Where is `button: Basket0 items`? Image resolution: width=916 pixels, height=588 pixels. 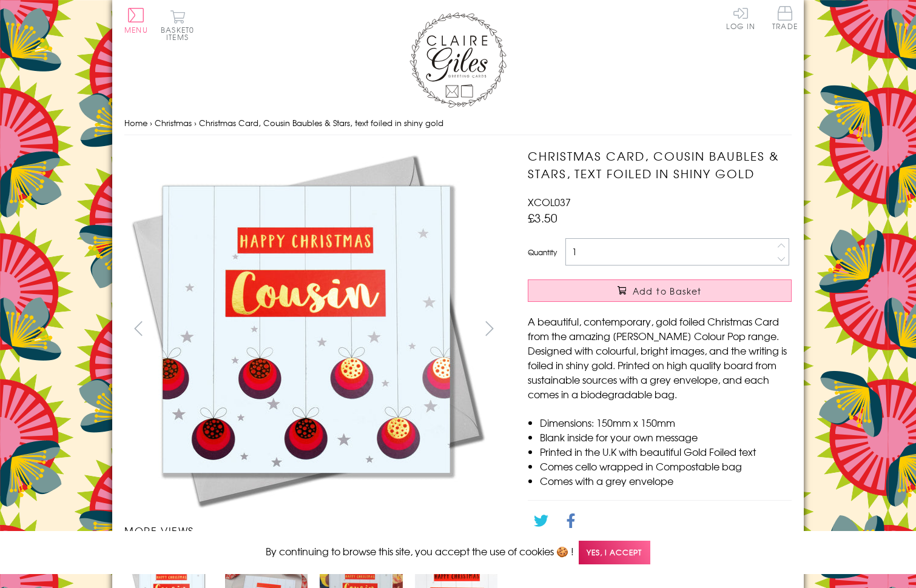
button: Basket0 items is located at coordinates (177, 25).